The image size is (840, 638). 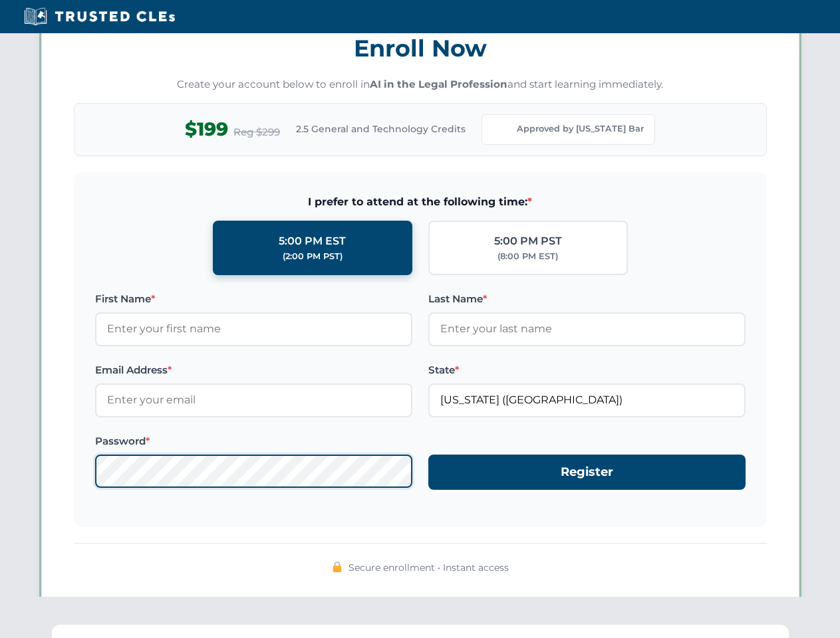 What do you see at coordinates (312, 241) in the screenshot?
I see `div: 5:00 PM EST` at bounding box center [312, 241].